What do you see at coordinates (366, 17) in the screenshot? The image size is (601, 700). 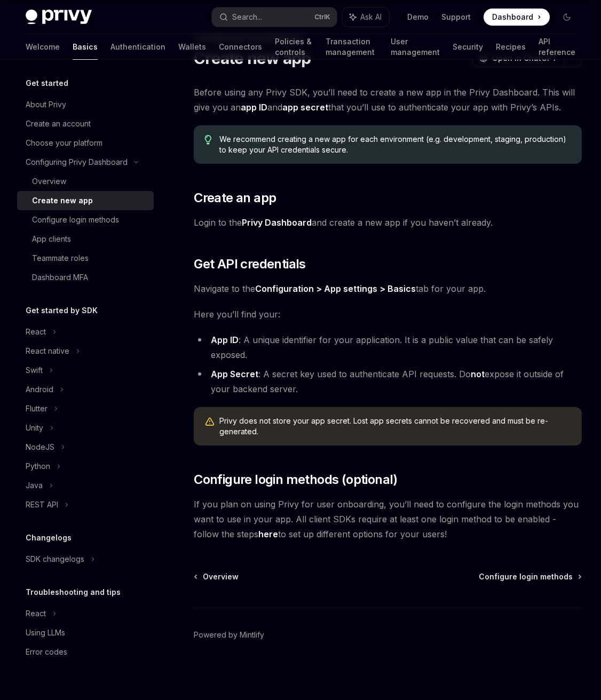 I see `button: Ask AI` at bounding box center [366, 17].